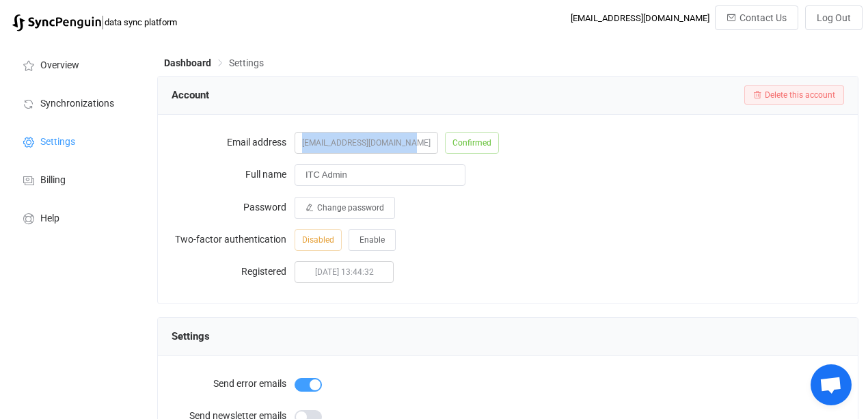 This screenshot has height=419, width=868. What do you see at coordinates (75, 103) in the screenshot?
I see `a: Synchronizations` at bounding box center [75, 103].